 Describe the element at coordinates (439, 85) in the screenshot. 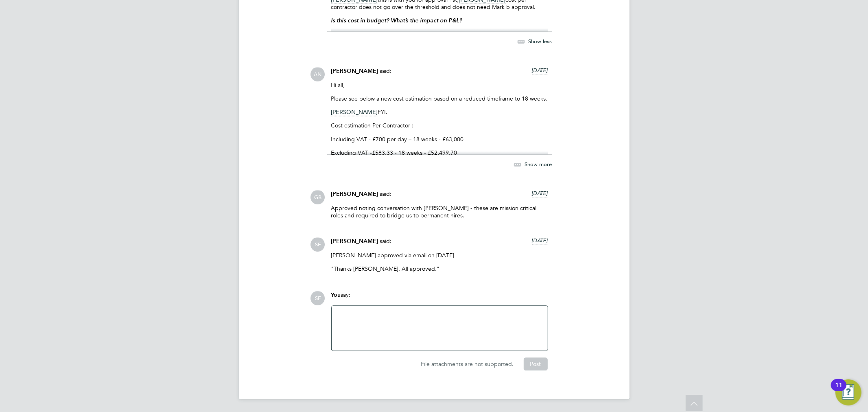

I see `p: Hi all,` at that location.